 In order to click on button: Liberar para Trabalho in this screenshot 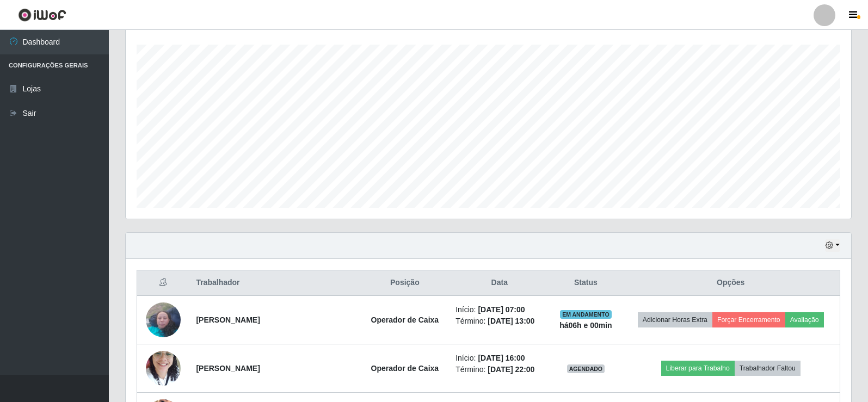, I will do `click(698, 368)`.